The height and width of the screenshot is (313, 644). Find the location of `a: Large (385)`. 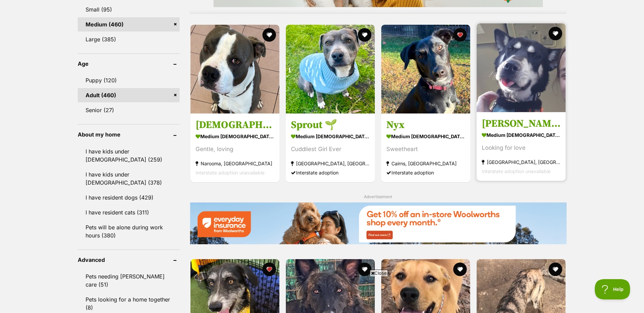

a: Large (385) is located at coordinates (128, 39).